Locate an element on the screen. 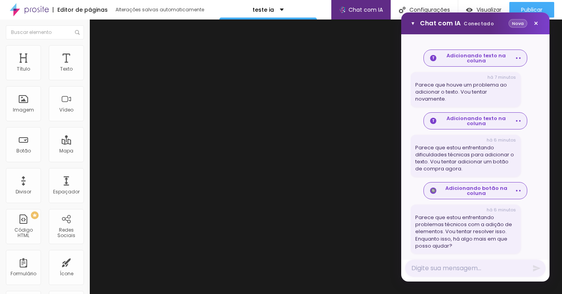  span: Publicar is located at coordinates (531, 10).